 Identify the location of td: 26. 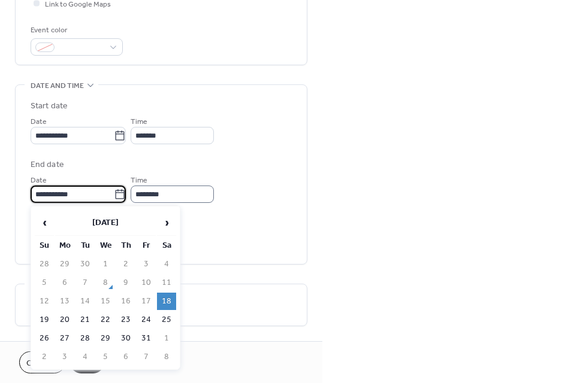
(44, 338).